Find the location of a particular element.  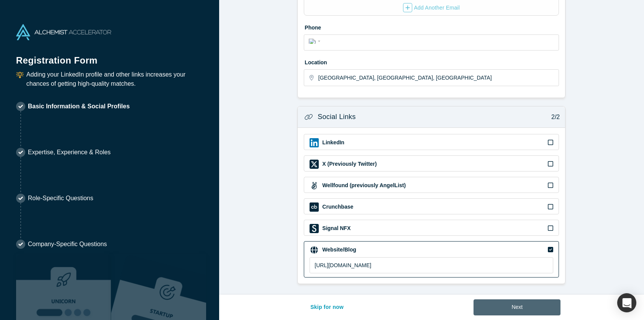

label: X (Previously Twitter) is located at coordinates (349, 164).